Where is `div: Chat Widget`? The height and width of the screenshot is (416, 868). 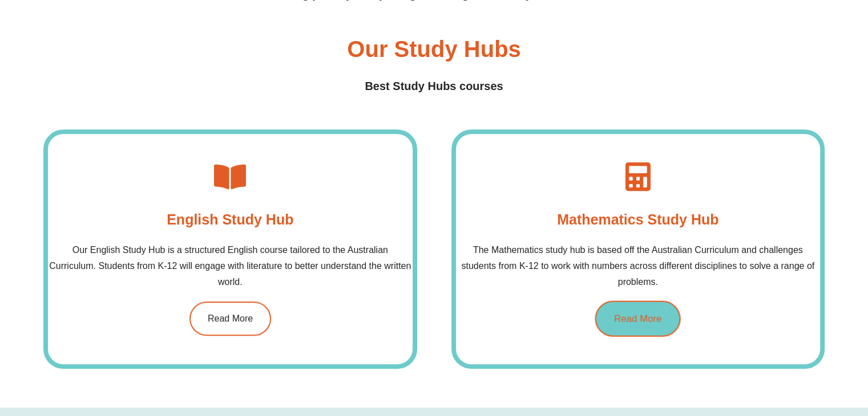
div: Chat Widget is located at coordinates (773, 352).